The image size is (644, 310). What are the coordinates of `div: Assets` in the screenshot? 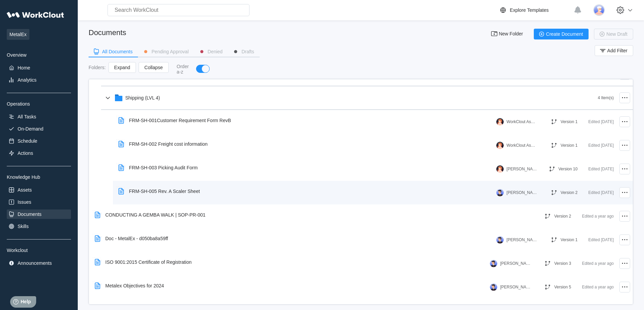 It's located at (25, 190).